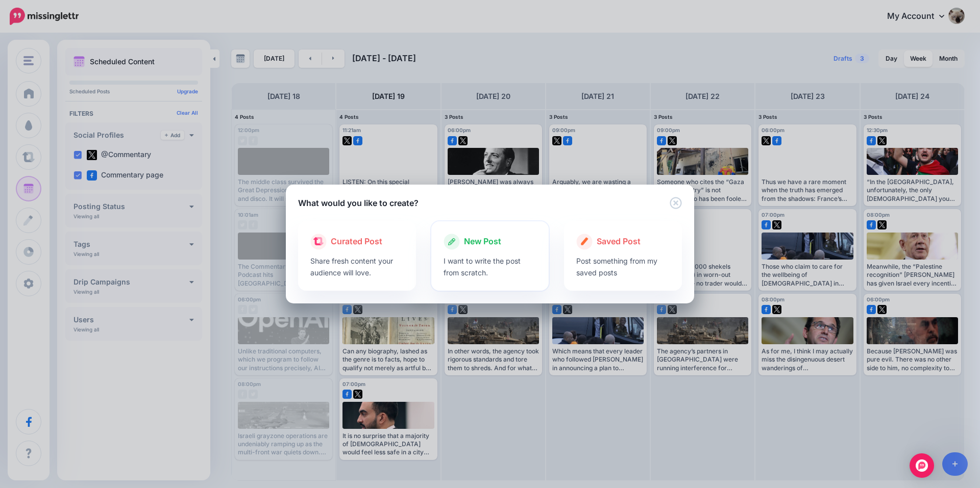 This screenshot has height=488, width=980. Describe the element at coordinates (618, 242) in the screenshot. I see `span: Saved Post` at that location.